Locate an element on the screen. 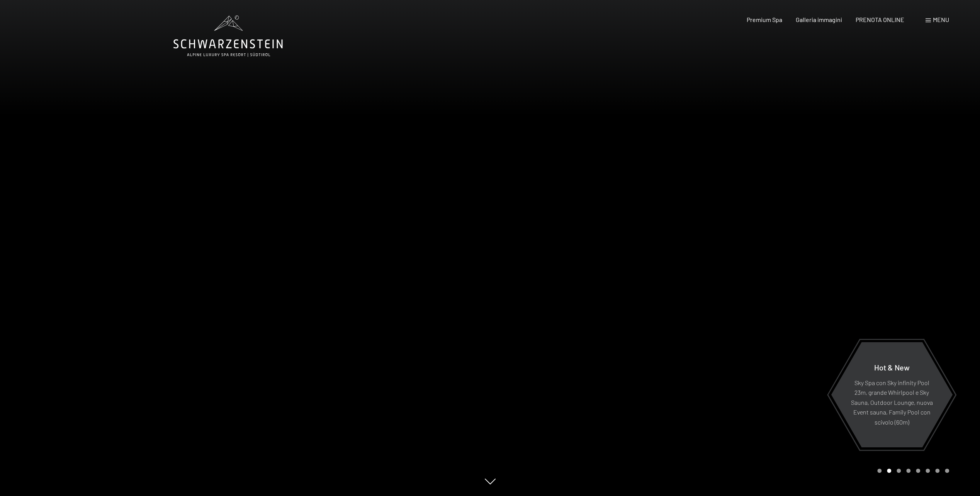 This screenshot has width=980, height=496. span: Hot & New is located at coordinates (892, 367).